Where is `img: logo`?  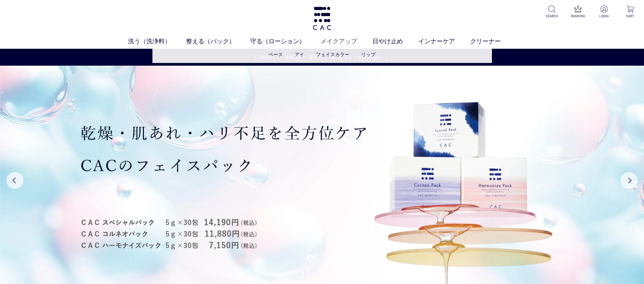
img: logo is located at coordinates (322, 18).